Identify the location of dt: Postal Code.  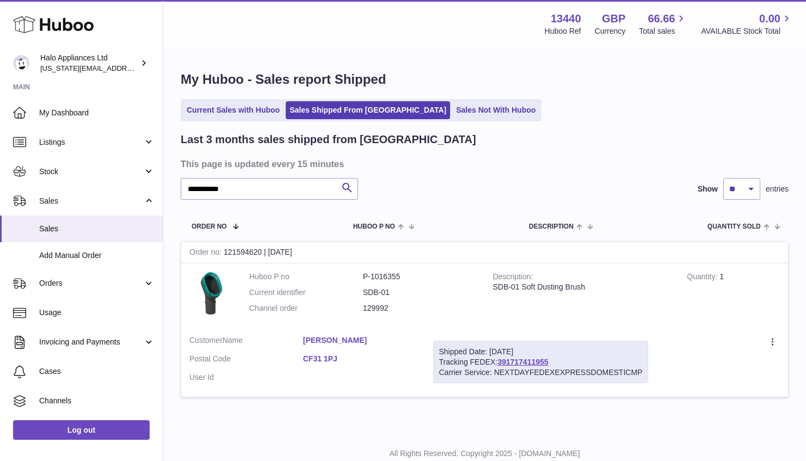
(246, 360).